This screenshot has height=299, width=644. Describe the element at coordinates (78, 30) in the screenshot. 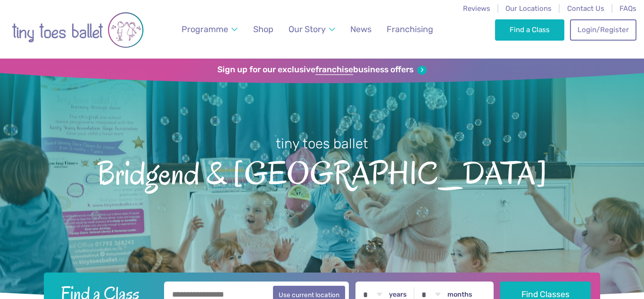

I see `img: tiny toes ballet` at that location.